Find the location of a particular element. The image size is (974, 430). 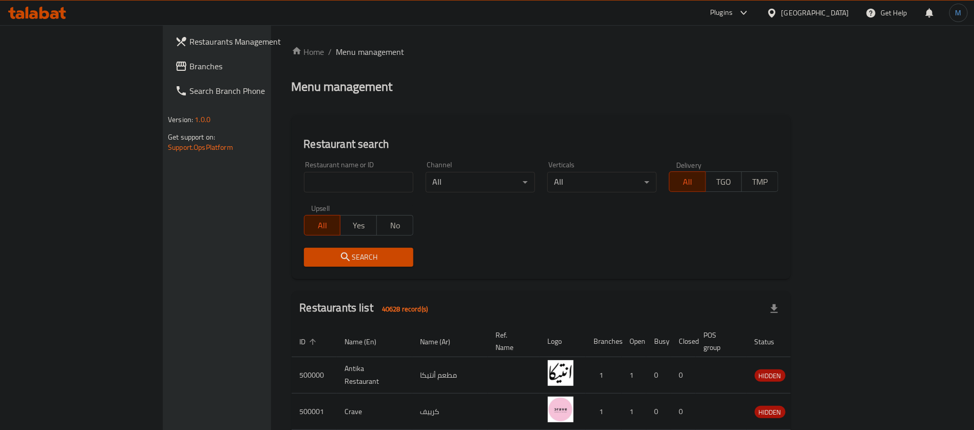

span: Ref. Name is located at coordinates (512, 342).